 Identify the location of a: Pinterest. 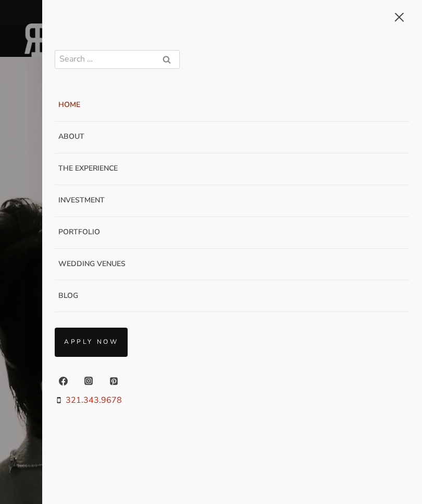
(113, 381).